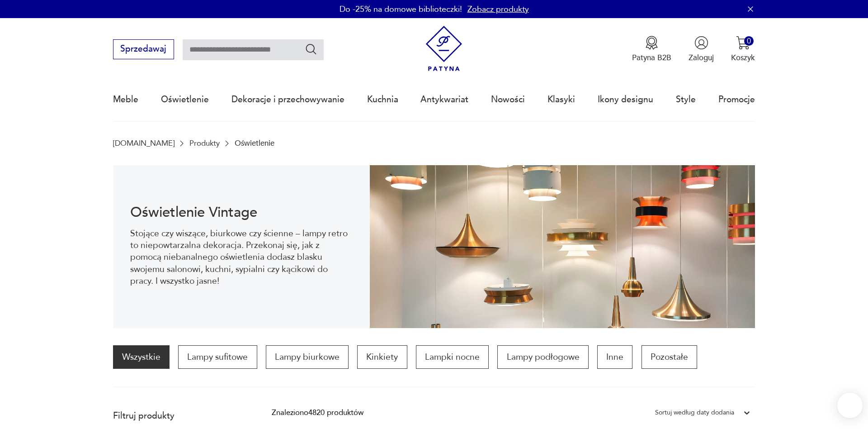 The width and height of the screenshot is (868, 429). Describe the element at coordinates (143, 50) in the screenshot. I see `a: Sprzedawaj` at that location.